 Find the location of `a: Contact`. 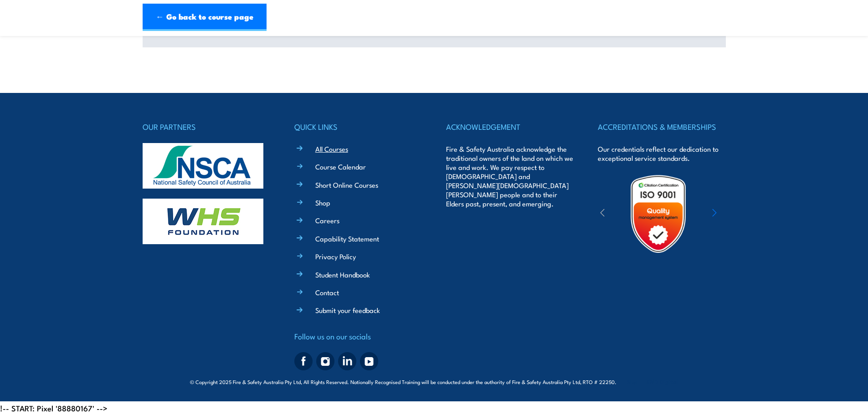

a: Contact is located at coordinates (327, 292).